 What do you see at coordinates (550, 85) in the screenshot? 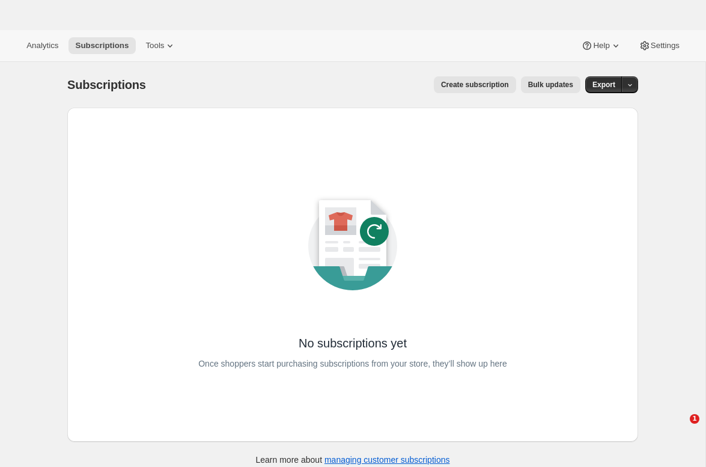
I see `span: Bulk updates` at bounding box center [550, 85].